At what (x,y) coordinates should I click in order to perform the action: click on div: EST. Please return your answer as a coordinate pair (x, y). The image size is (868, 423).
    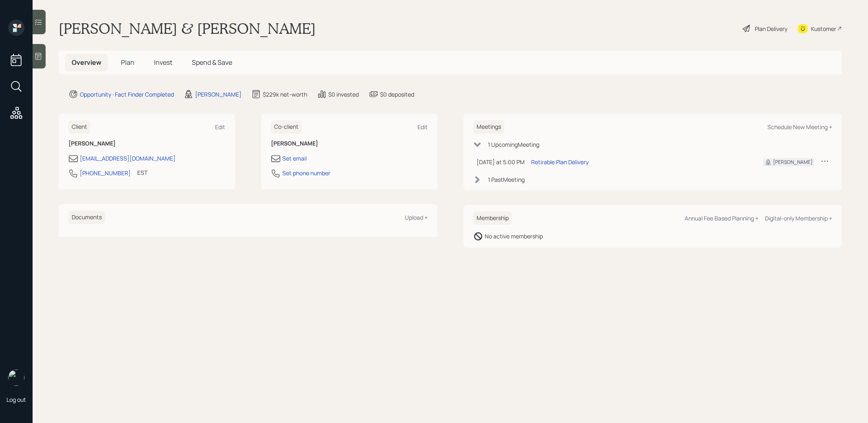
    Looking at the image, I should click on (143, 172).